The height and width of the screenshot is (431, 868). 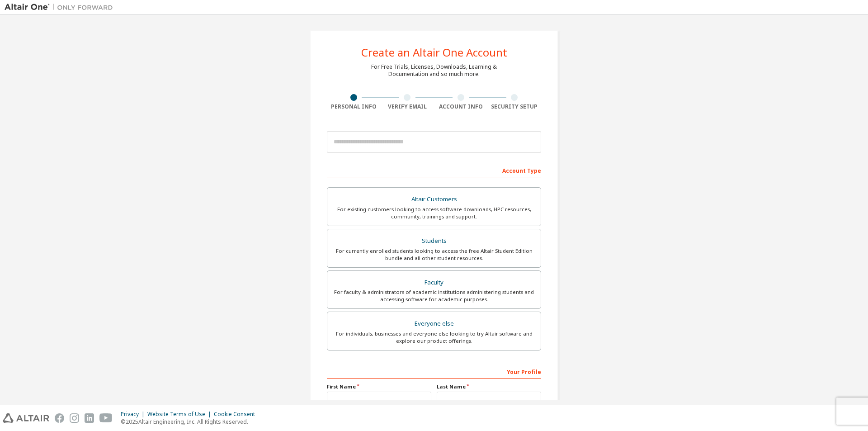 What do you see at coordinates (434, 71) in the screenshot?
I see `div: For Free Trials, Licenses, Downloads, Learning & Documentation and so much more.` at bounding box center [434, 71].